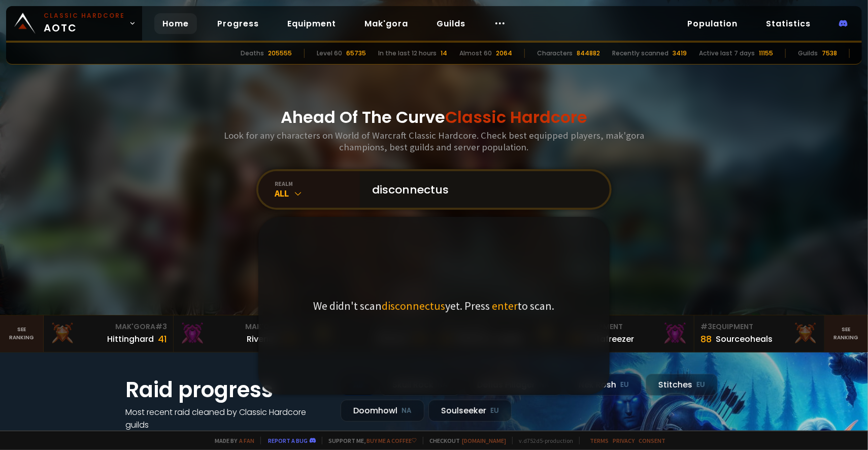 Image resolution: width=868 pixels, height=450 pixels. What do you see at coordinates (162, 339) in the screenshot?
I see `div: 41` at bounding box center [162, 339].